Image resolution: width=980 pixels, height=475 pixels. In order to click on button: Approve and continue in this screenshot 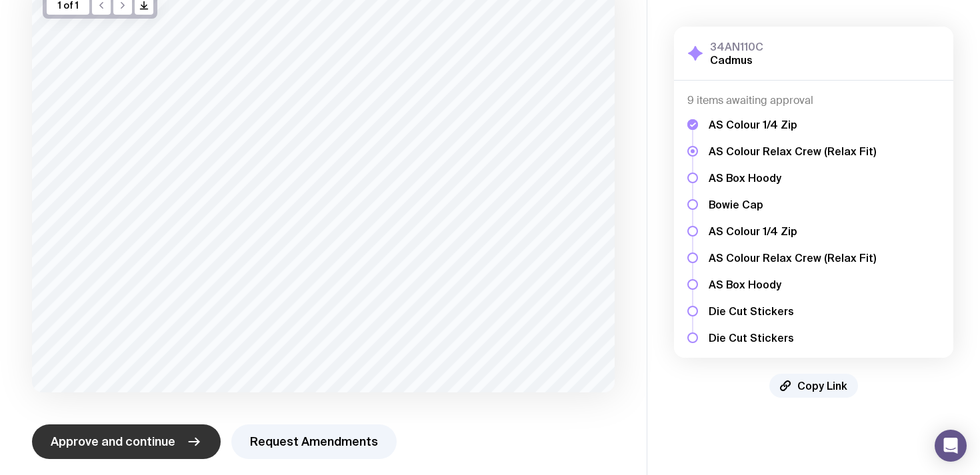, I will do `click(126, 442)`.